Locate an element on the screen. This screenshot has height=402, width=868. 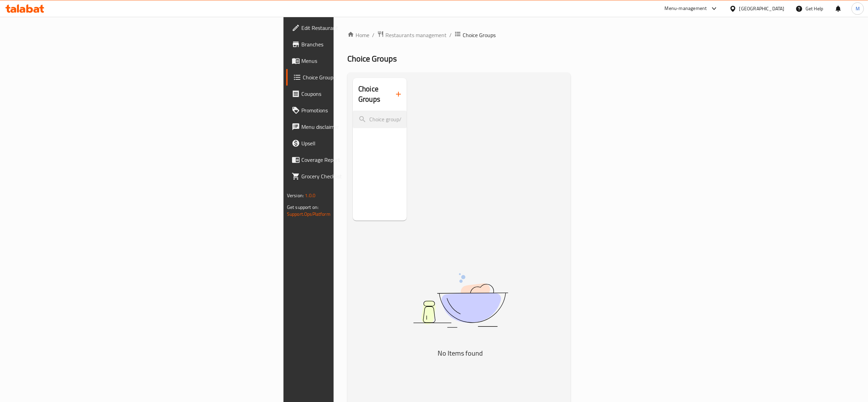
input: search is located at coordinates (380, 119).